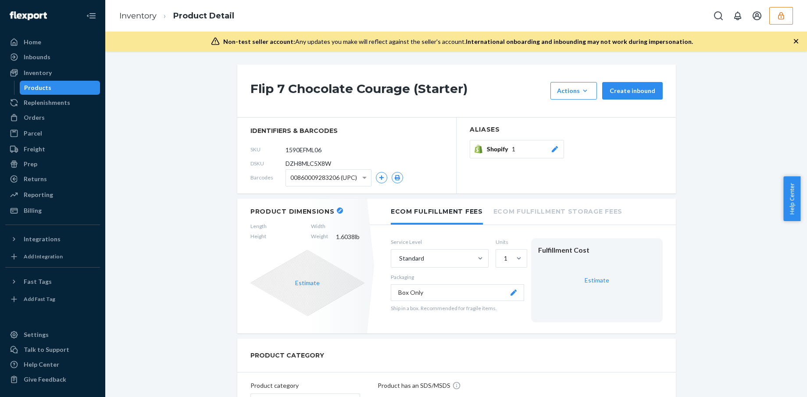 Image resolution: width=807 pixels, height=397 pixels. Describe the element at coordinates (307, 283) in the screenshot. I see `button: Estimate` at that location.